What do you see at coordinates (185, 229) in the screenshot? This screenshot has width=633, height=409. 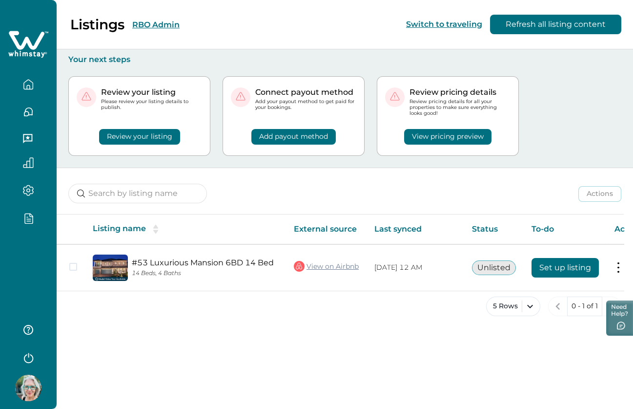 I see `th: Listing name` at bounding box center [185, 229].